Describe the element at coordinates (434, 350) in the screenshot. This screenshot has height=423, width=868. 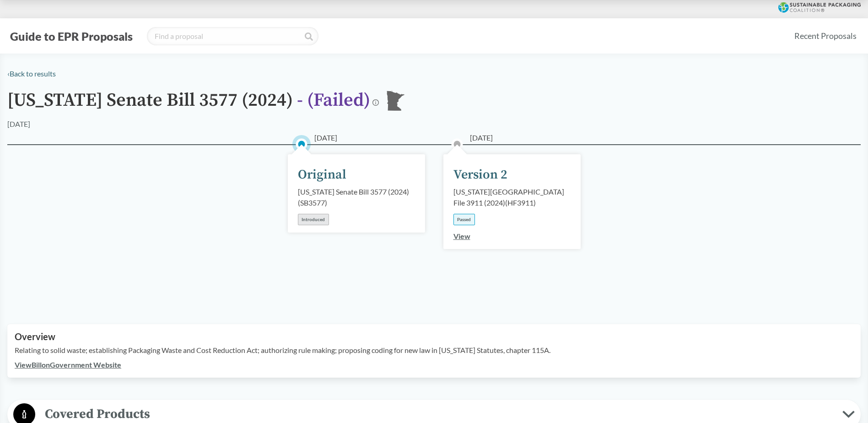
I see `p: Relating to solid waste; establishing Packaging Waste and Cost Reduction Act; authorizing rule ma...` at that location.